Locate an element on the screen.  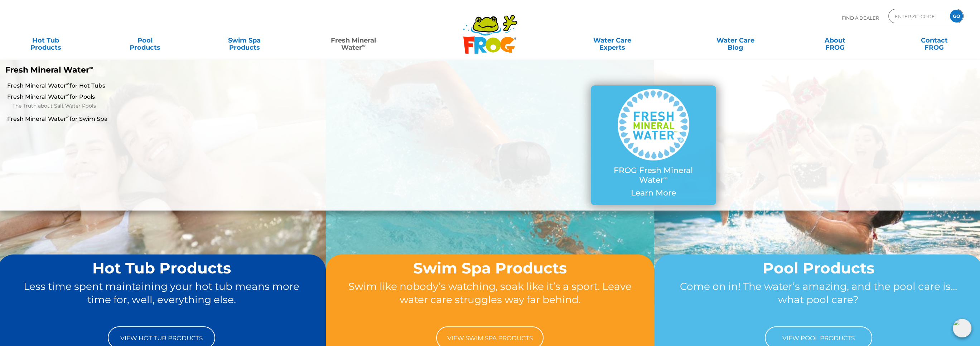
p: Swim like nobody’s watching, soak like it’s a sport. Leave water care struggles way far behind. is located at coordinates (490, 299).